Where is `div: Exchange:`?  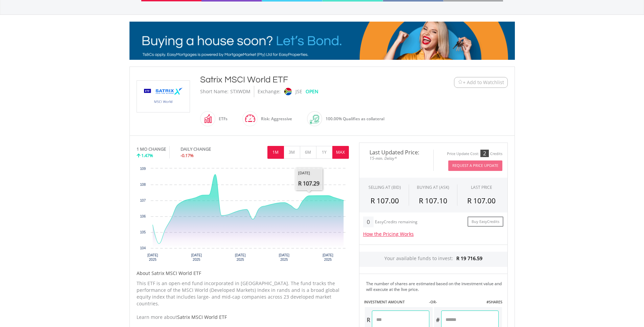
div: Exchange: is located at coordinates (269, 91).